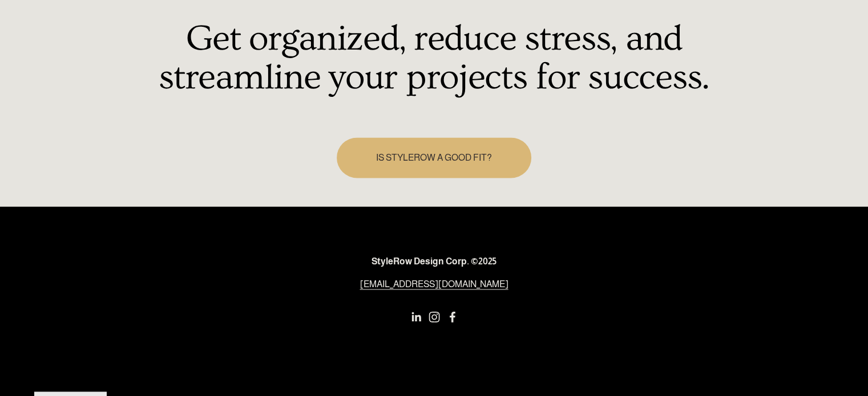 This screenshot has height=396, width=868. Describe the element at coordinates (434, 317) in the screenshot. I see `a: Instagram` at that location.